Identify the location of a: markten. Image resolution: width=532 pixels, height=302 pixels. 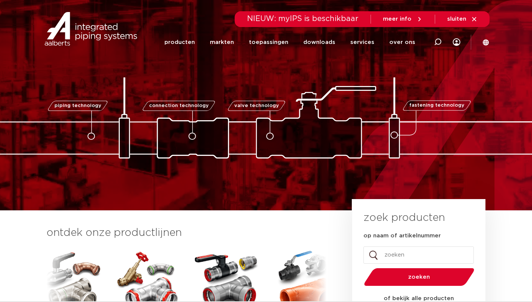
(222, 42).